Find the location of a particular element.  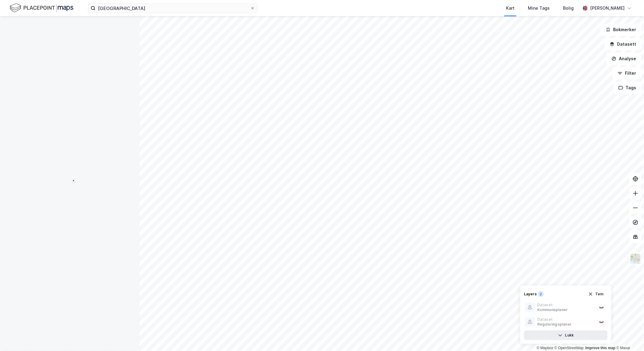

button: Tøm is located at coordinates (595, 294).